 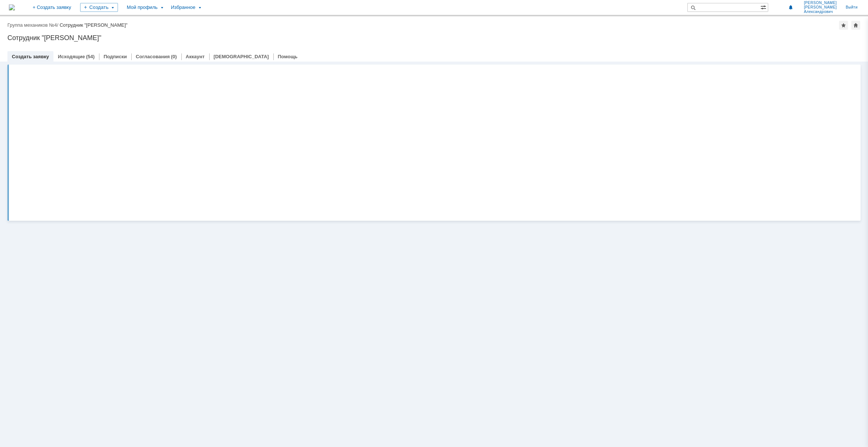 What do you see at coordinates (12, 8) in the screenshot?
I see `img: logo` at bounding box center [12, 8].